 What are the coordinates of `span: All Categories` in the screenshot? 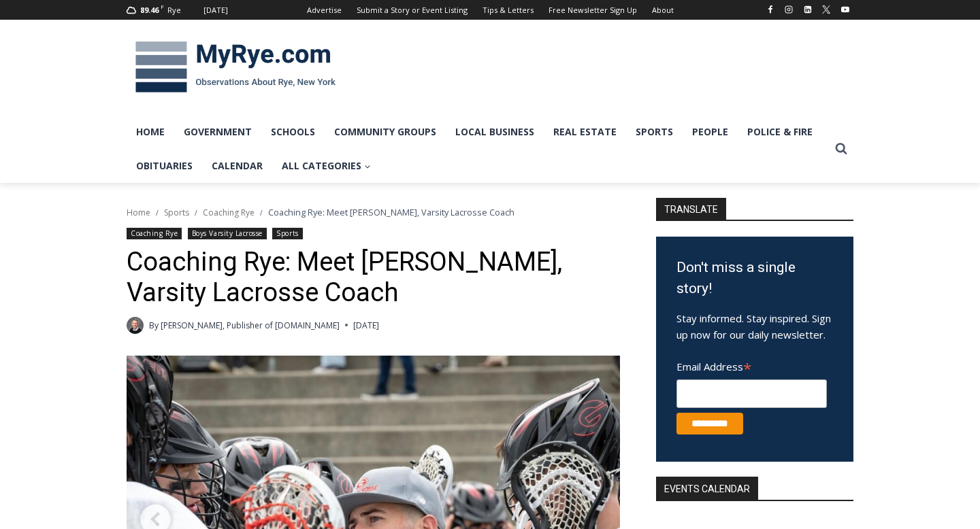 It's located at (326, 166).